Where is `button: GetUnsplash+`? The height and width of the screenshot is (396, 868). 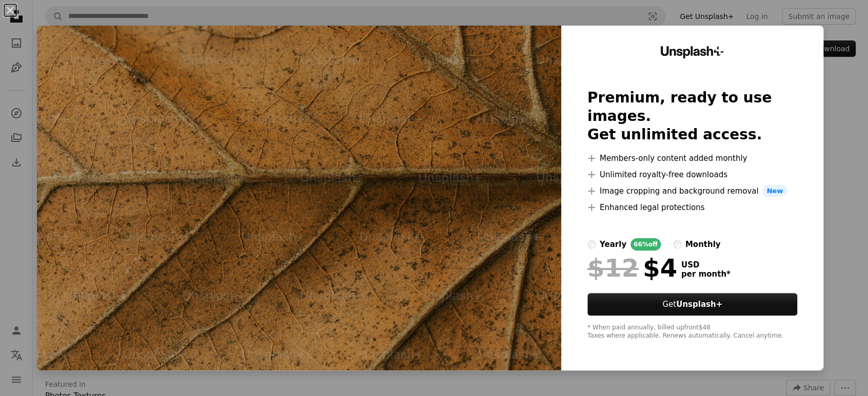 button: GetUnsplash+ is located at coordinates (693, 304).